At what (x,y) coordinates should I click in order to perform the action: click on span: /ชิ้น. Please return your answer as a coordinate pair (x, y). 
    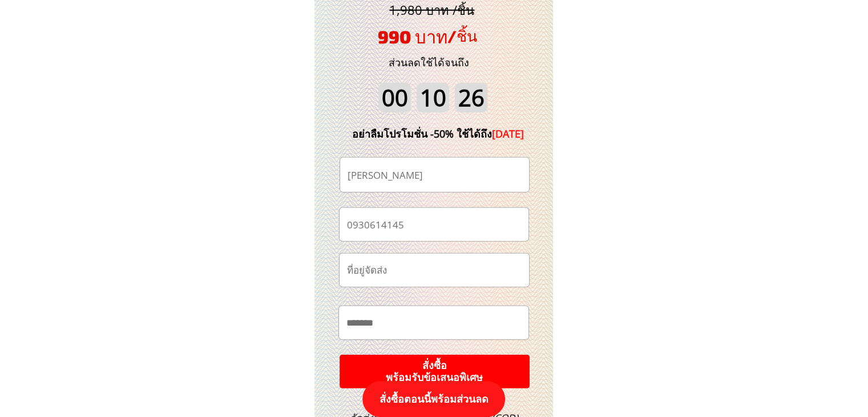
    Looking at the image, I should click on (462, 35).